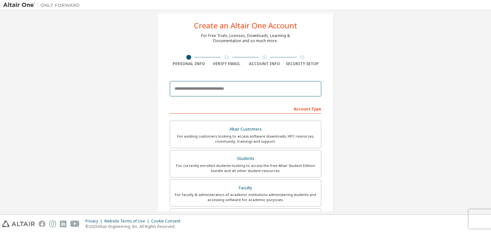 The width and height of the screenshot is (491, 233). I want to click on img: instagram.svg, so click(52, 224).